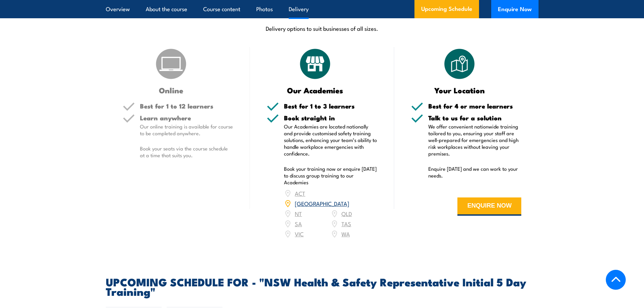 This screenshot has width=644, height=308. I want to click on p: Our online training is available for course to be completed anywhere., so click(187, 130).